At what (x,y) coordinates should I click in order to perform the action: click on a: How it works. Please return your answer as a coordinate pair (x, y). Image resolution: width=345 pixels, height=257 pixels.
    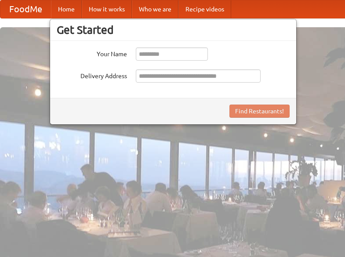
    Looking at the image, I should click on (107, 9).